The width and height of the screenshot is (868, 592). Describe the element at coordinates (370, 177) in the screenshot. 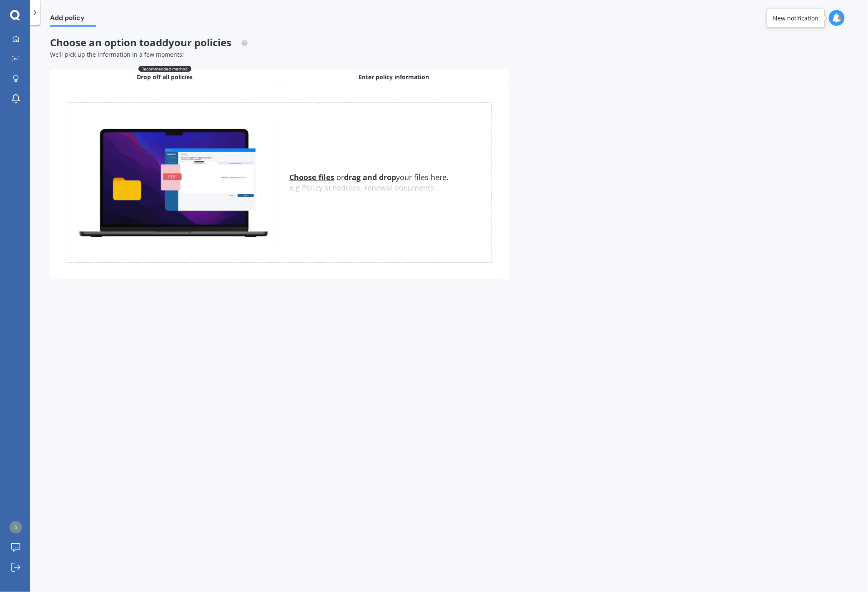

I see `b: drag and drop` at that location.